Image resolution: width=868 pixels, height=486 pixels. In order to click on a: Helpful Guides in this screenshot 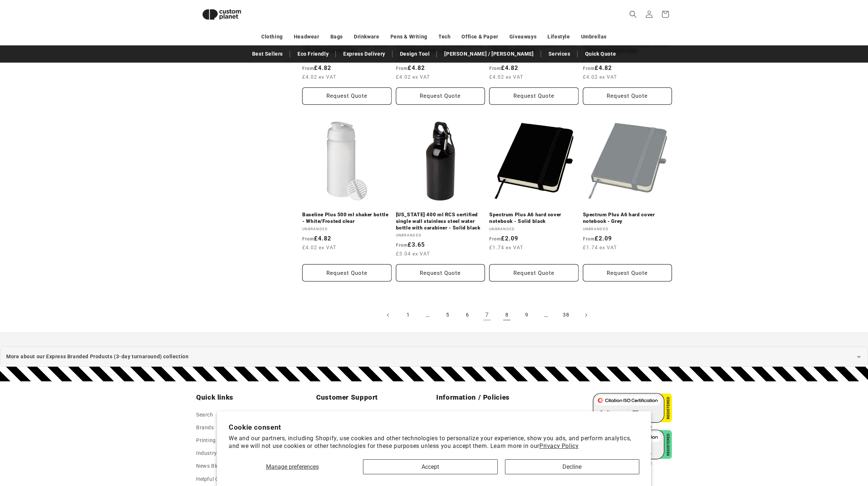, I will do `click(214, 479)`.